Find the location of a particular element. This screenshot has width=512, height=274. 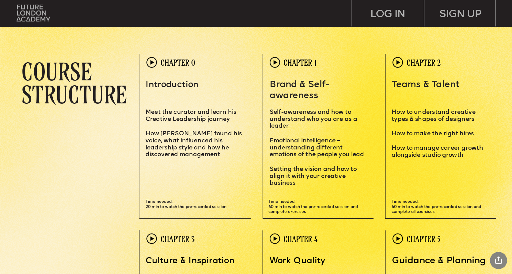

span: 20 min to watch the pre-recorded session is located at coordinates (186, 207).